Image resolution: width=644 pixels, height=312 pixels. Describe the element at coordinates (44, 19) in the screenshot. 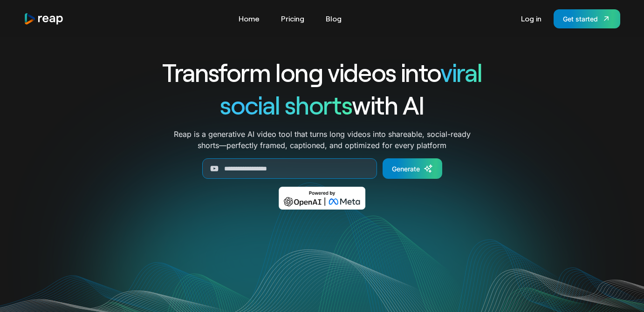

I see `a: home` at that location.